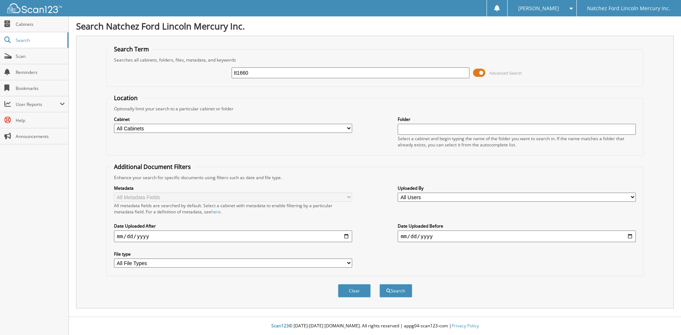 This screenshot has width=681, height=335. What do you see at coordinates (40, 136) in the screenshot?
I see `span: Announcements` at bounding box center [40, 136].